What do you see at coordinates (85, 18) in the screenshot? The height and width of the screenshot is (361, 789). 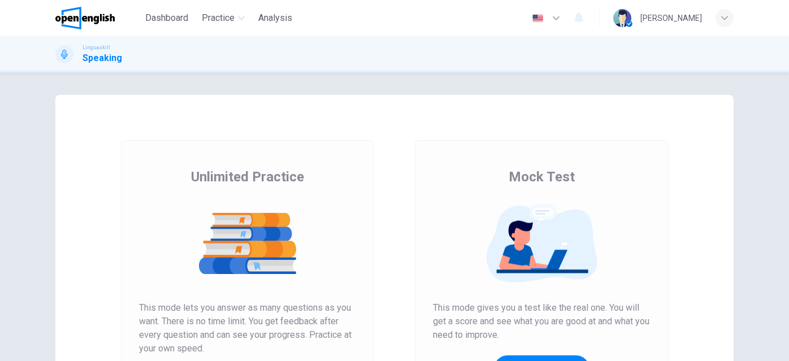 I see `img: OpenEnglish logo` at bounding box center [85, 18].